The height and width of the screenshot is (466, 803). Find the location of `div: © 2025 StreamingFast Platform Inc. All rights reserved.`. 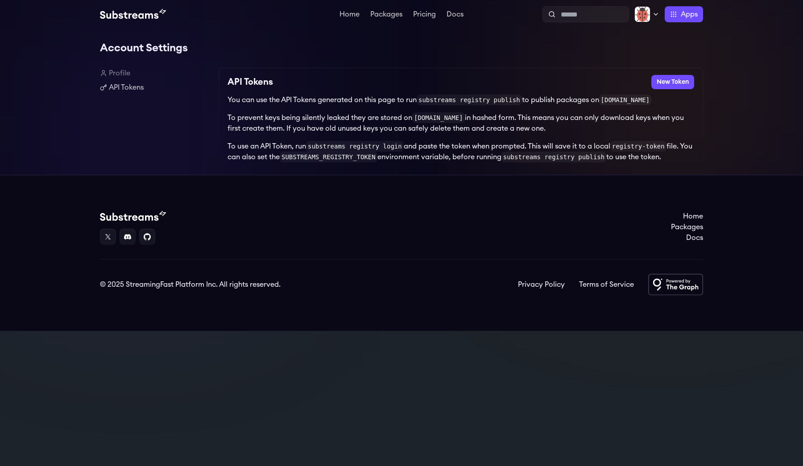

div: © 2025 StreamingFast Platform Inc. All rights reserved. is located at coordinates (190, 285).